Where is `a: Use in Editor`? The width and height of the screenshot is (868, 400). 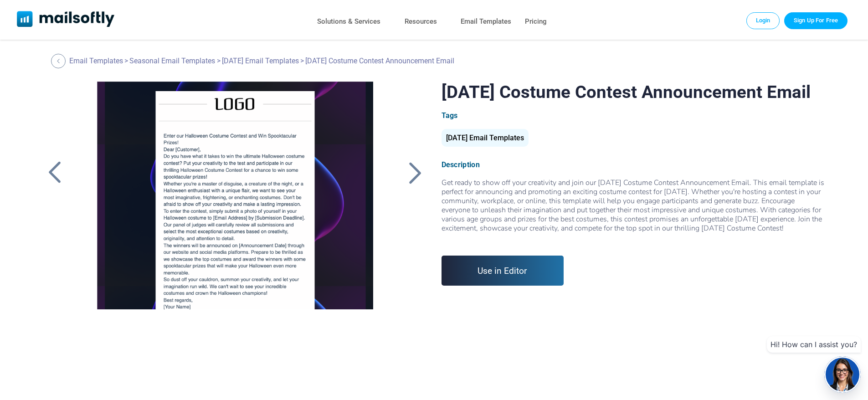 a: Use in Editor is located at coordinates (502, 271).